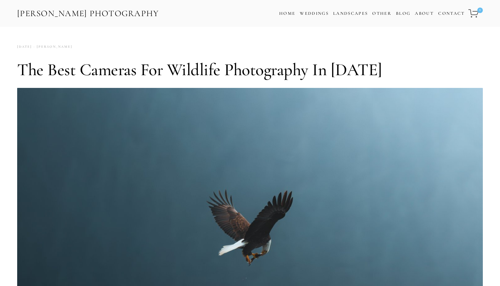  Describe the element at coordinates (314, 13) in the screenshot. I see `a: Weddings` at that location.